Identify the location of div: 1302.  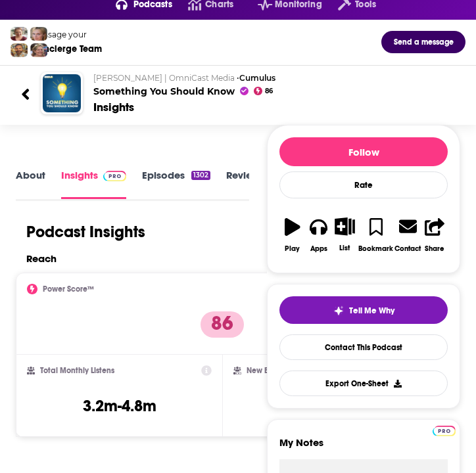
(201, 175).